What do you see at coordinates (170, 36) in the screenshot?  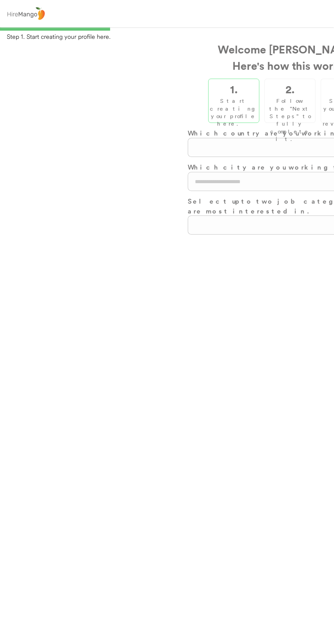 I see `div: Step 1. Start creating your profile here.` at bounding box center [170, 36].